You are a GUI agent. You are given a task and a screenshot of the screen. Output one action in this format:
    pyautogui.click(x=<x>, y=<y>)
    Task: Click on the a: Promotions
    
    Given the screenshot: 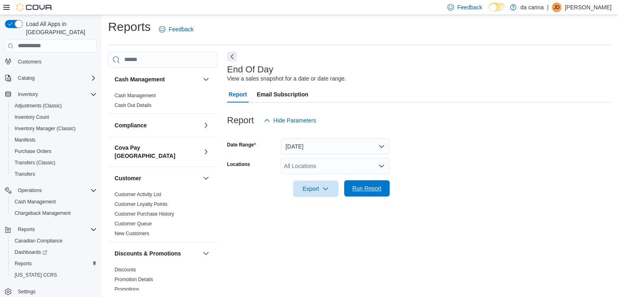 What is the action you would take?
    pyautogui.click(x=127, y=289)
    